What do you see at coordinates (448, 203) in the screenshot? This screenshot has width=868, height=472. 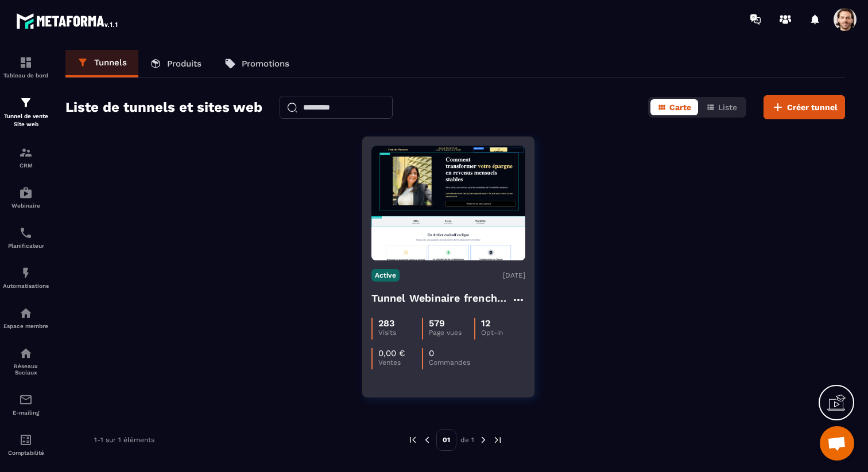 I see `img: image` at bounding box center [448, 203].